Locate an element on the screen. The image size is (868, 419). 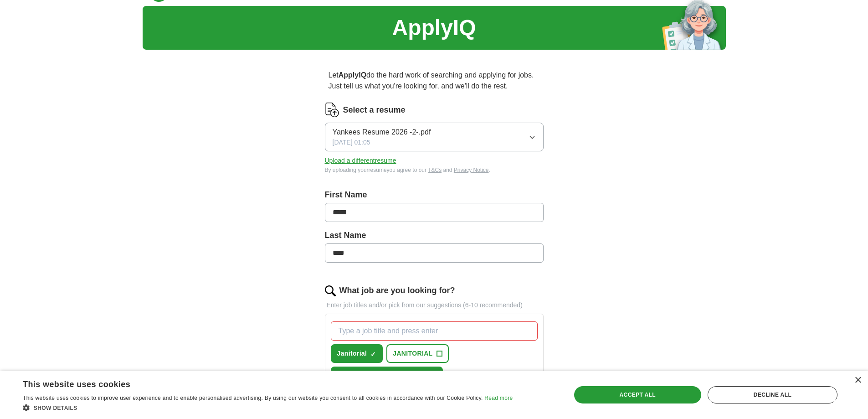
button: Janitorial✓ is located at coordinates (357, 353).